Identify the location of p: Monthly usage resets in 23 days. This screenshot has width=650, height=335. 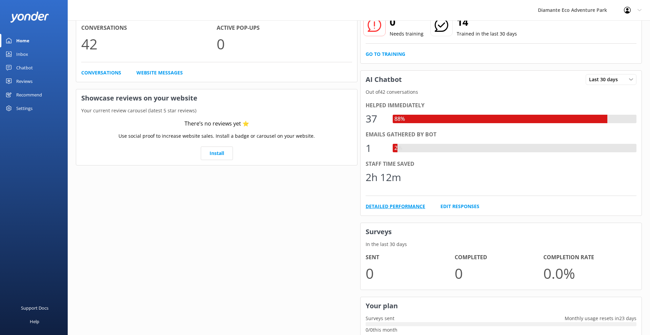
(601, 319).